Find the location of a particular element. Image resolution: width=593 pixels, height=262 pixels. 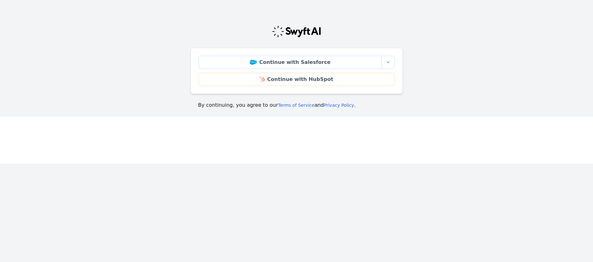

img: Swyft Logo is located at coordinates (296, 32).